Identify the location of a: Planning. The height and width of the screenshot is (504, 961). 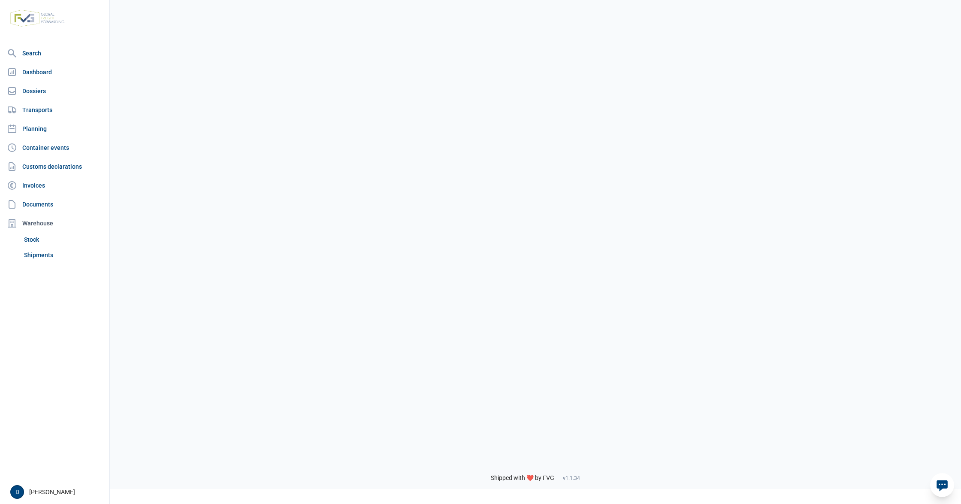
(54, 129).